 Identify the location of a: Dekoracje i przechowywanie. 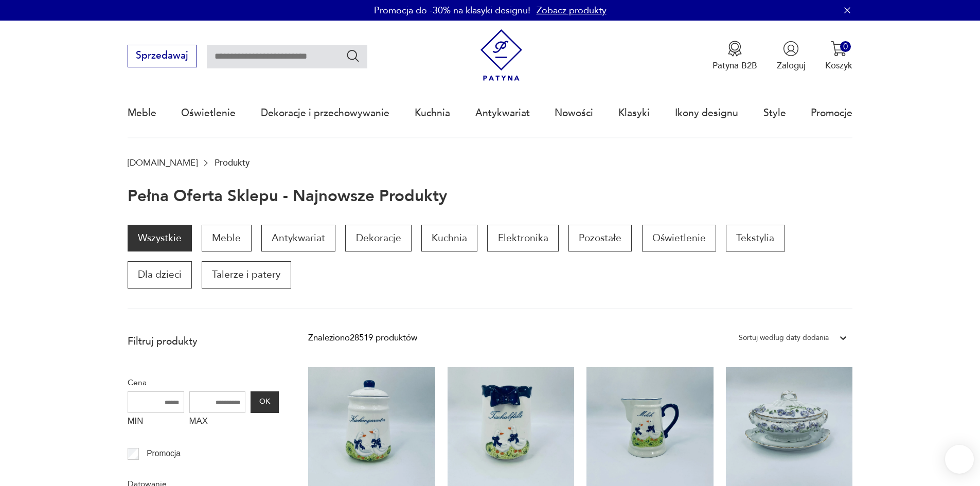
(325, 113).